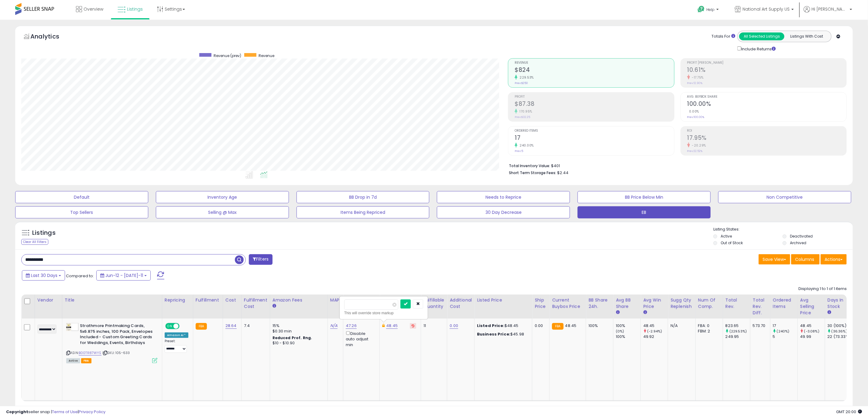  What do you see at coordinates (830, 313) in the screenshot?
I see `small: Days In Stock.` at bounding box center [830, 313].